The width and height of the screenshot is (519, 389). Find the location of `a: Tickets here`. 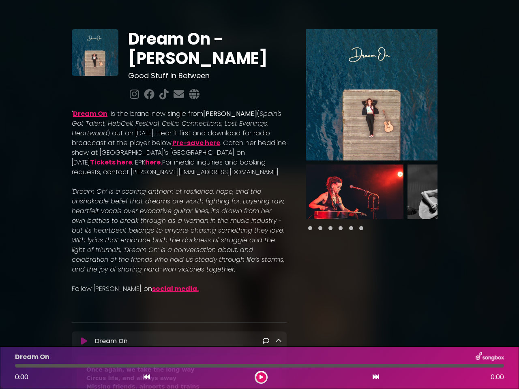

a: Tickets here is located at coordinates (111, 162).